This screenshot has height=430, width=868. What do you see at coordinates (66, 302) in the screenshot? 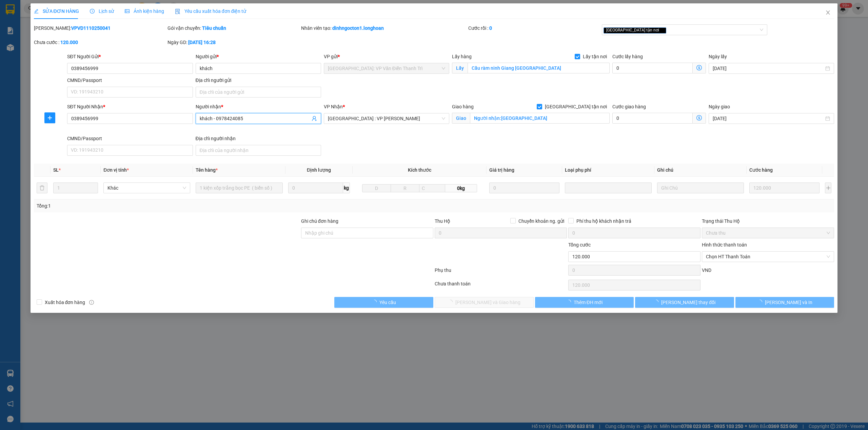
I see `span: Xuất hóa đơn hàng` at bounding box center [66, 302].